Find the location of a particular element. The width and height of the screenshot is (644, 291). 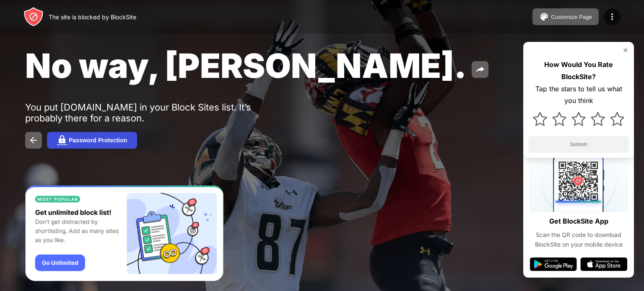

button: Password Protection is located at coordinates (92, 140).